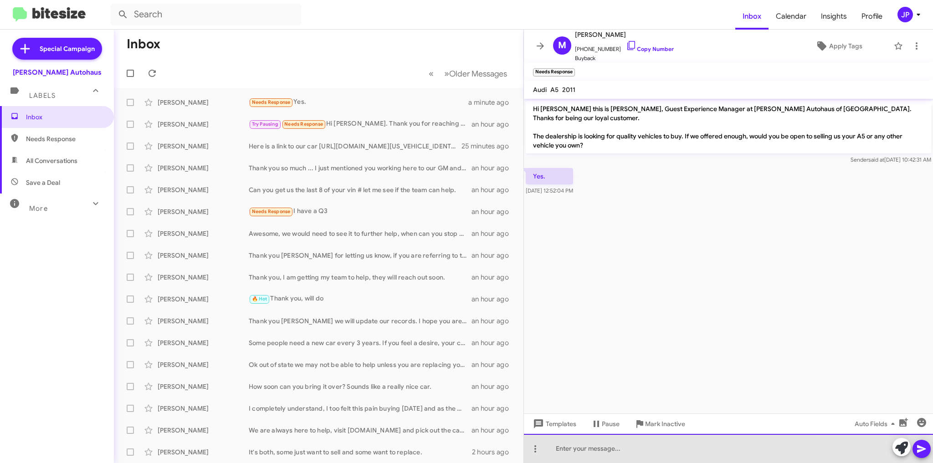 This screenshot has width=933, height=463. Describe the element at coordinates (359, 102) in the screenshot. I see `div: Yes.` at that location.